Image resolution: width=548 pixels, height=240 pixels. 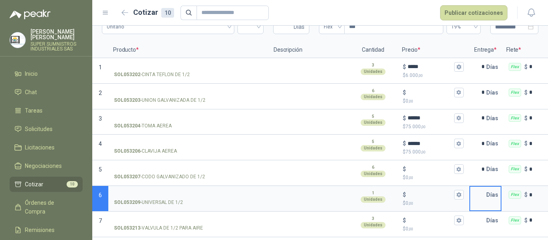 I want to click on div: 10, so click(x=168, y=13).